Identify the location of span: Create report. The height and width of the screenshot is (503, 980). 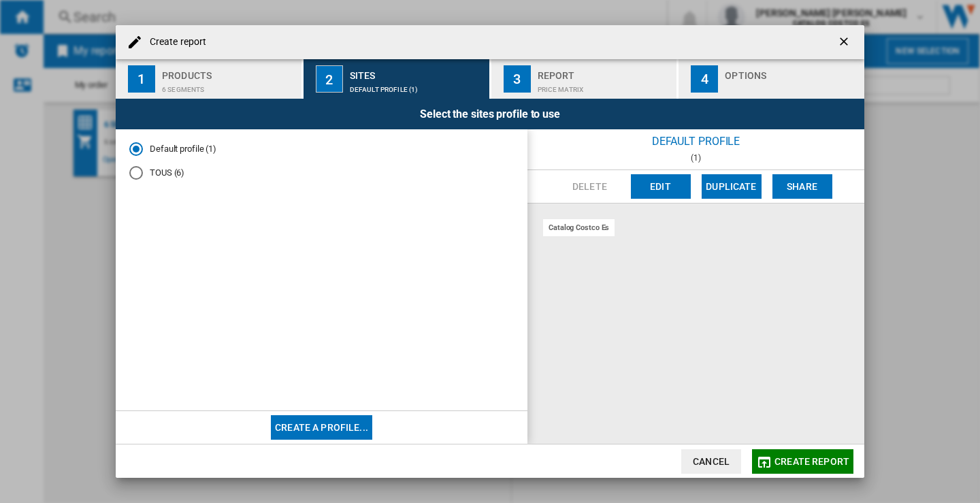
(811, 461).